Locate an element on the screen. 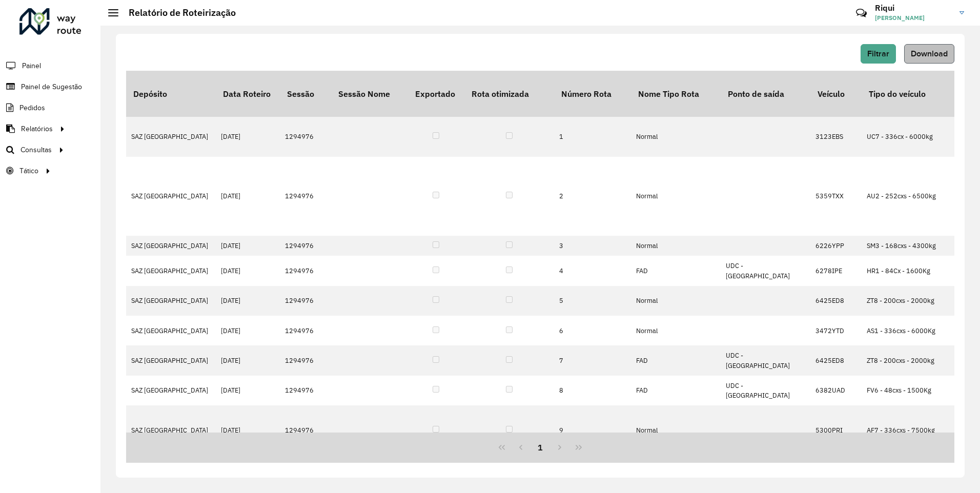 The height and width of the screenshot is (493, 980). th: Número Rota is located at coordinates (592, 94).